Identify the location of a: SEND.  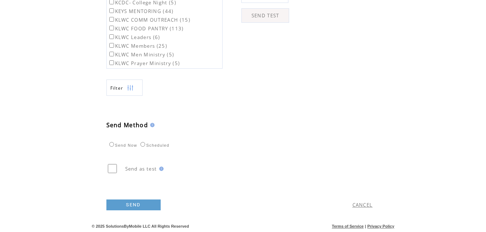
(134, 205).